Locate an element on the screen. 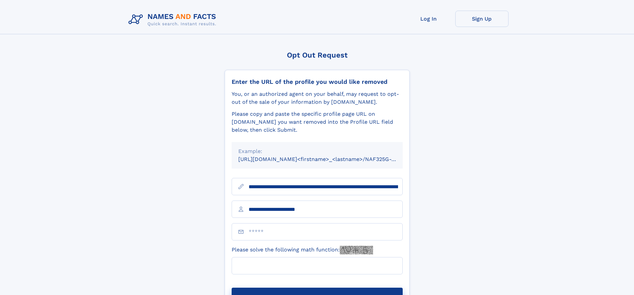 This screenshot has height=295, width=634. div: You, or an authorized agent on your behalf, may request to opt-out of the sale of your informatio... is located at coordinates (317, 98).